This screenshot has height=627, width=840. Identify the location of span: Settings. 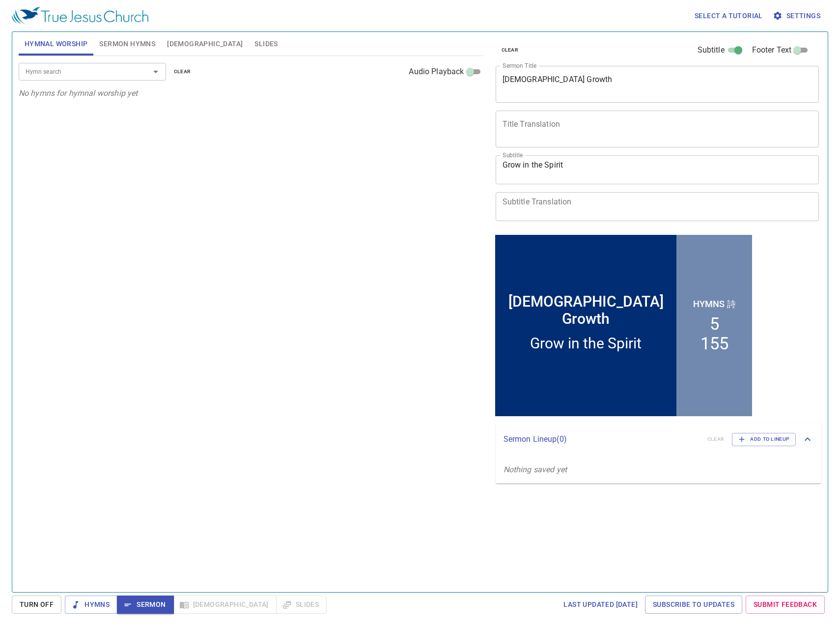
(797, 16).